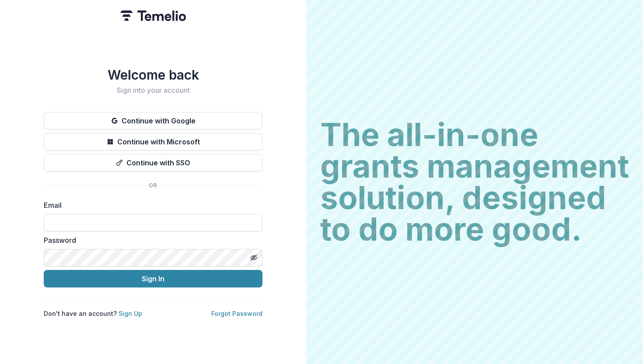 This screenshot has width=643, height=364. Describe the element at coordinates (153, 141) in the screenshot. I see `button: Continue with Microsoft` at that location.